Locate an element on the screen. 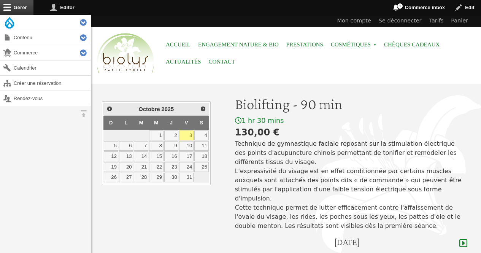 Image resolution: width=481 pixels, height=253 pixels. a: Tarifs is located at coordinates (436, 21).